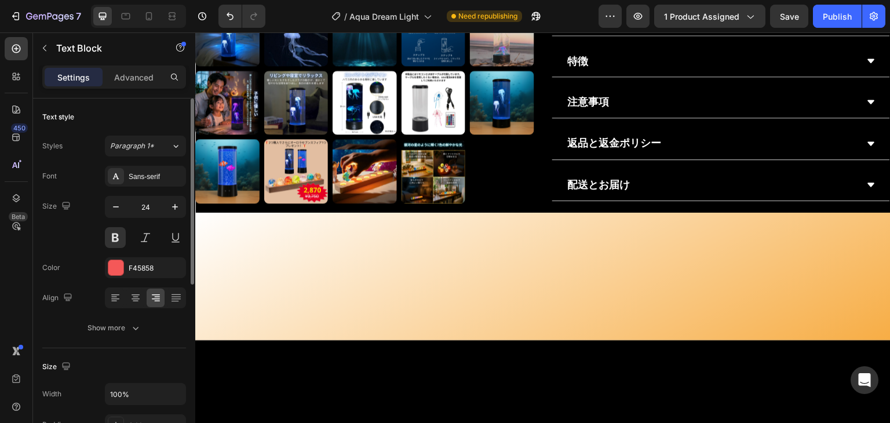 This screenshot has height=423, width=890. What do you see at coordinates (865, 380) in the screenshot?
I see `div: Open Intercom Messenger` at bounding box center [865, 380].